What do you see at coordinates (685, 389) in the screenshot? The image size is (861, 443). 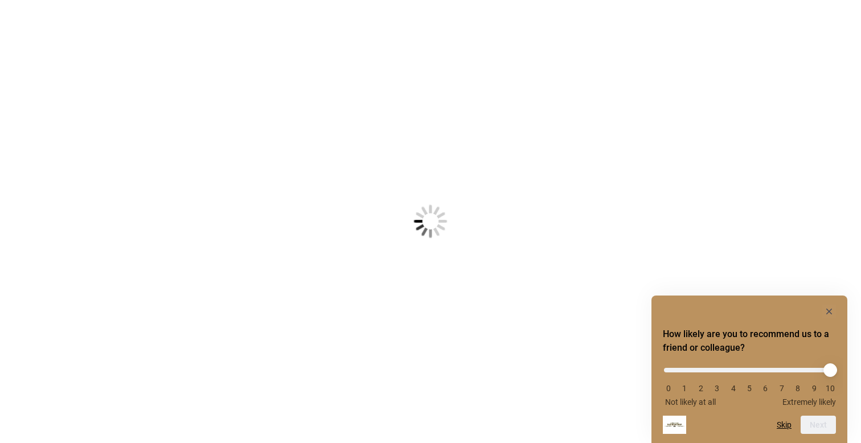 I see `li: 1` at bounding box center [685, 389].